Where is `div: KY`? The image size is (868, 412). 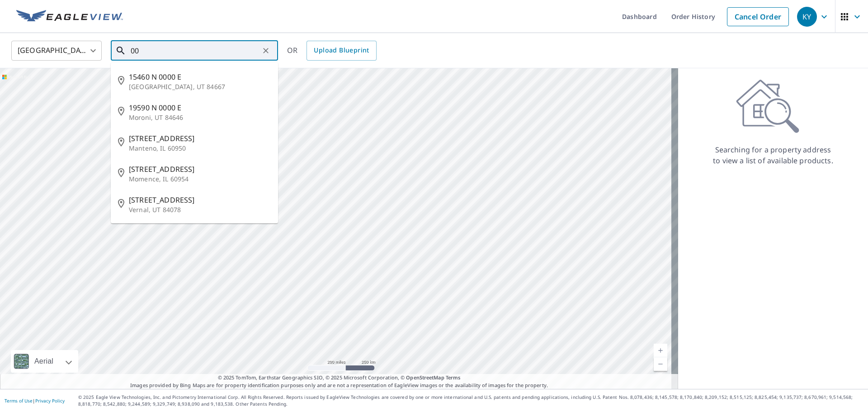 div: KY is located at coordinates (807, 17).